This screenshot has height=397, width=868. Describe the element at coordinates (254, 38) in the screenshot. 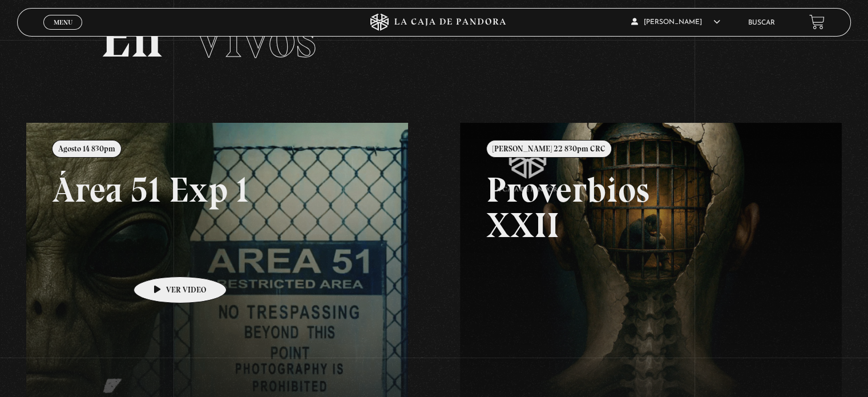

I see `span: Vivos` at that location.